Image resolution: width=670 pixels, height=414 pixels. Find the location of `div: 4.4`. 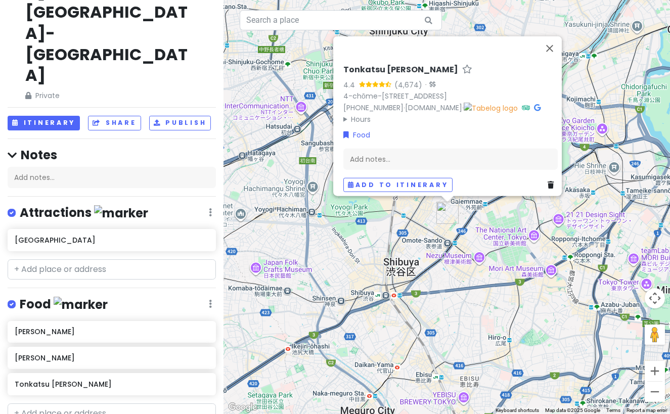

div: 4.4 is located at coordinates (351, 84).